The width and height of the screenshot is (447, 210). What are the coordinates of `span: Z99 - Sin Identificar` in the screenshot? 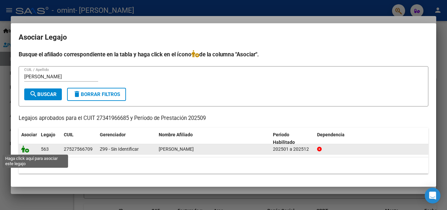 It's located at (119, 149).